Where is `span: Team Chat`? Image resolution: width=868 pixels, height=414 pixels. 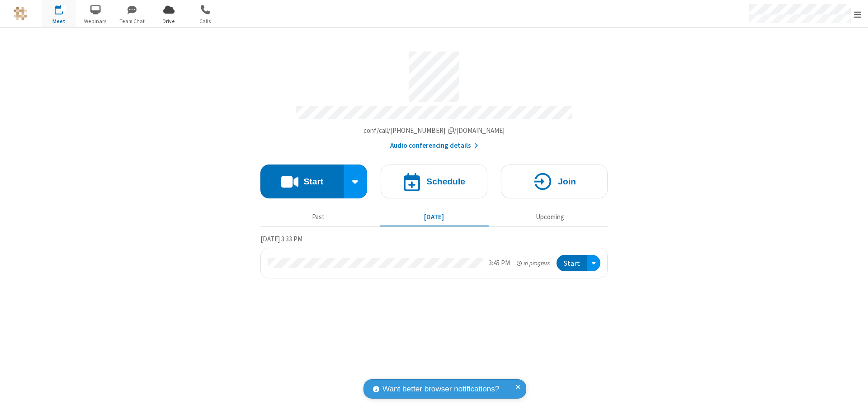
span: Team Chat is located at coordinates (132, 21).